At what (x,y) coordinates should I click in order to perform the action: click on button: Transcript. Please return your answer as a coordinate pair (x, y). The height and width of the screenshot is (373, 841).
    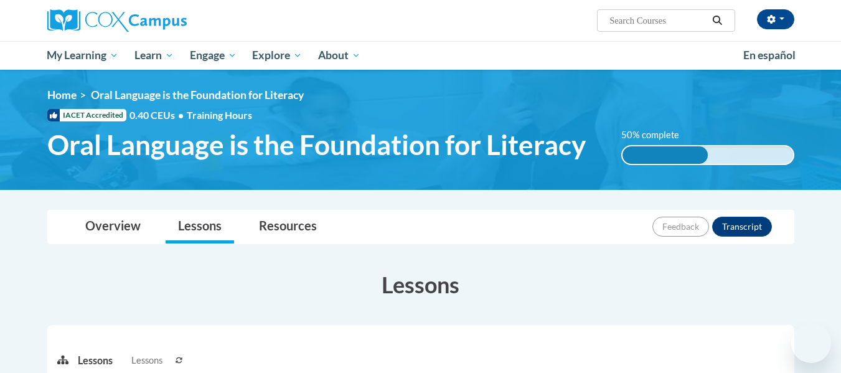
    Looking at the image, I should click on (742, 226).